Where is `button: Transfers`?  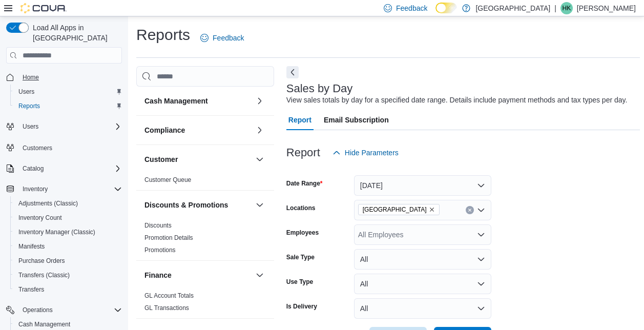
button: Transfers is located at coordinates (68, 289).